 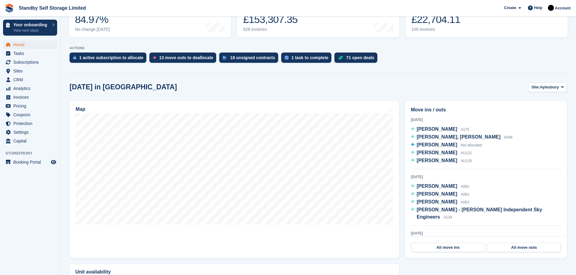 I want to click on img: contract_signature_icon-13c848040528278c33f63329250d36e43548de30e8caae1d1a13099fd9432cc5.svg, so click(x=225, y=58).